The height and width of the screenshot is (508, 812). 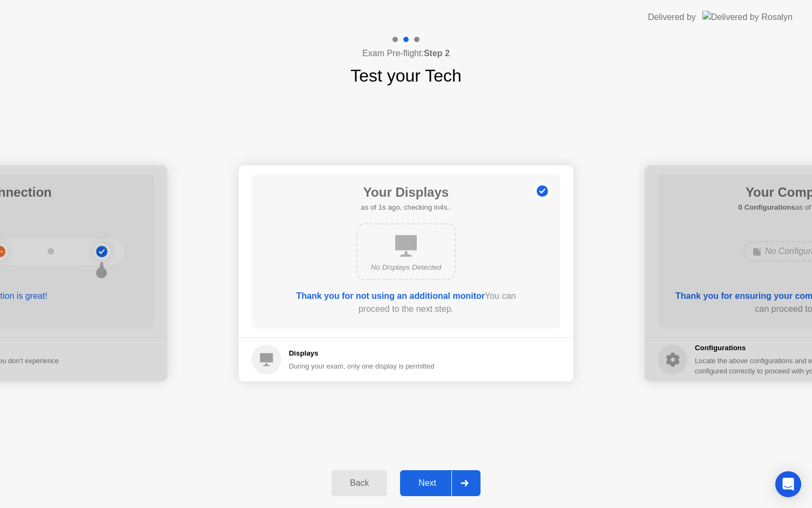 I want to click on h1: Test your Tech, so click(x=406, y=75).